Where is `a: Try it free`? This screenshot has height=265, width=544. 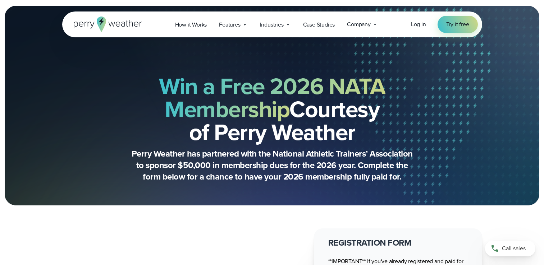 a: Try it free is located at coordinates (458, 24).